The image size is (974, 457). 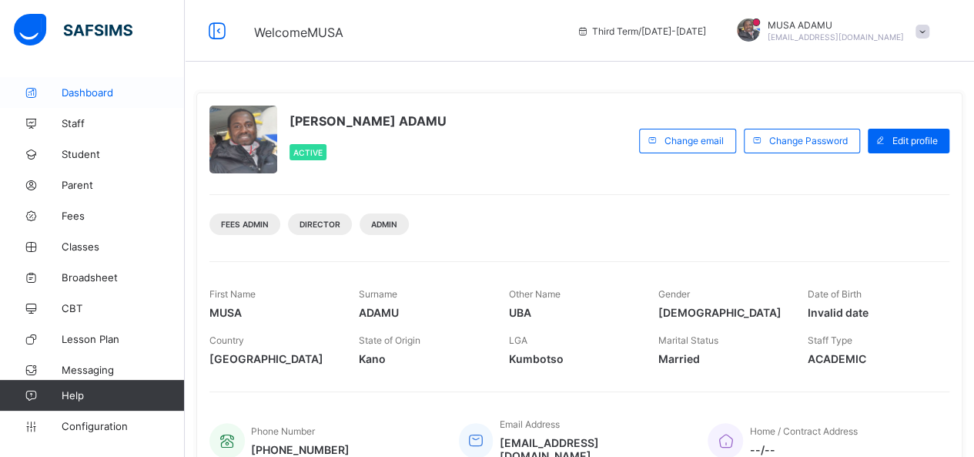 What do you see at coordinates (571, 358) in the screenshot?
I see `span: Kumbotso` at bounding box center [571, 358].